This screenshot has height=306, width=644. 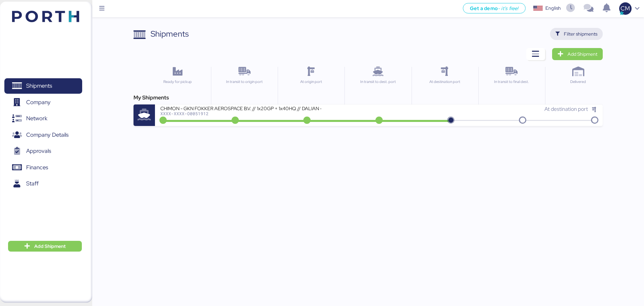 I want to click on span: Shipments, so click(x=39, y=86).